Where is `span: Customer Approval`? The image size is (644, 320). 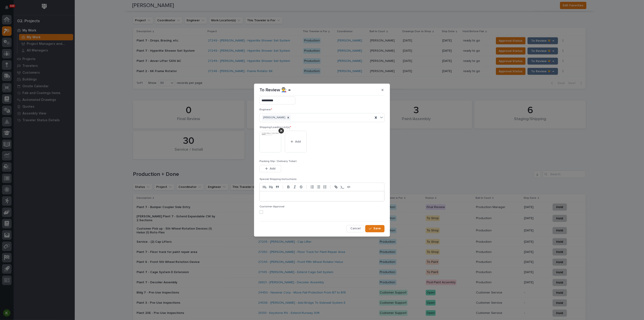
span: Customer Approval is located at coordinates (272, 207).